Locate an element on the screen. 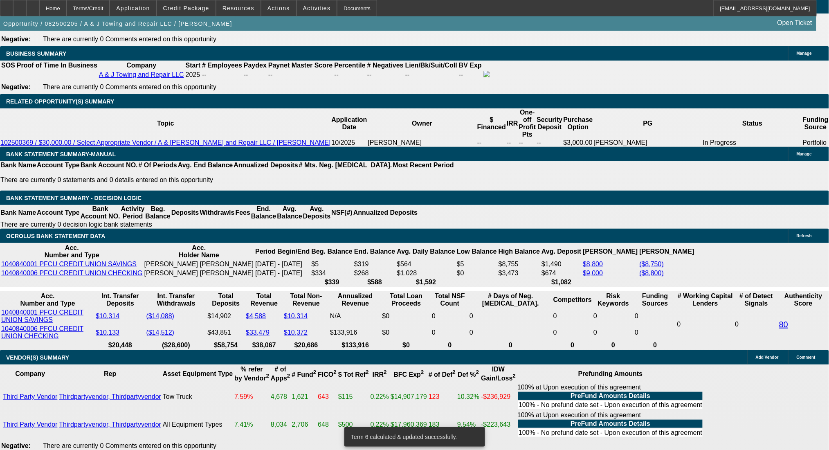 Image resolution: width=829 pixels, height=450 pixels. th: Avg. Deposit is located at coordinates (561, 252).